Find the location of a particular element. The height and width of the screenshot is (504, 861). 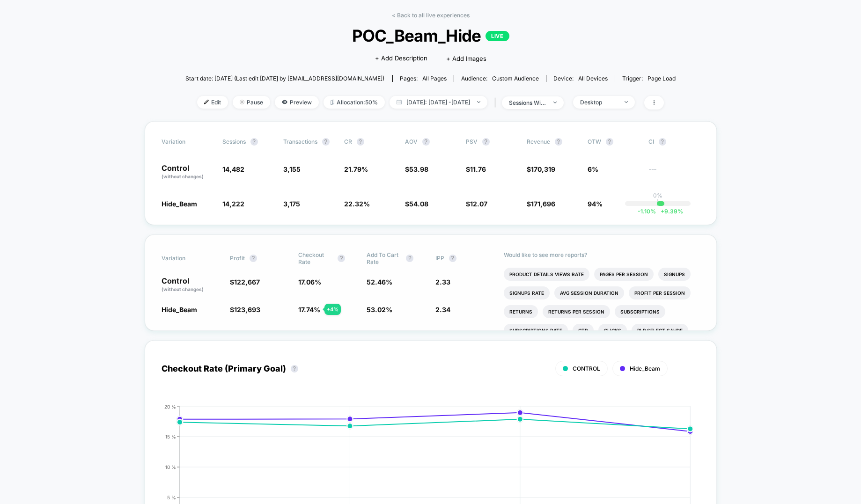

span: 14,482 is located at coordinates (233, 169).